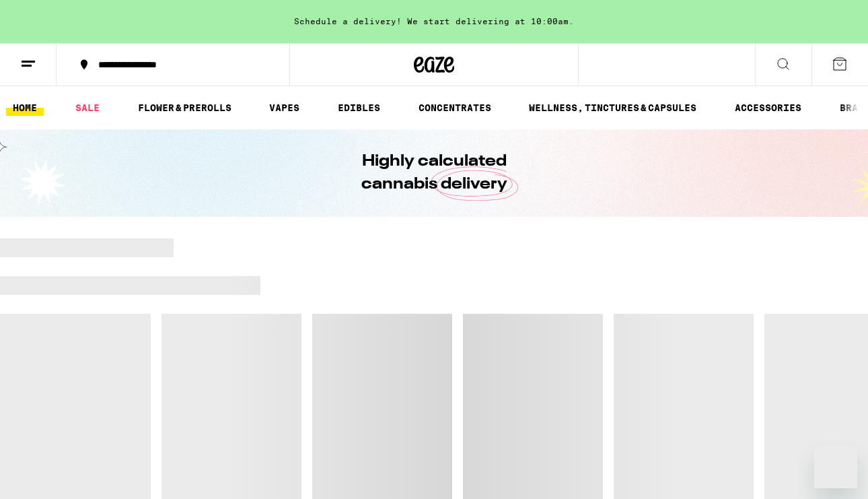 The width and height of the screenshot is (868, 499). Describe the element at coordinates (434, 173) in the screenshot. I see `h1: Highly calculated cannabis delivery` at that location.